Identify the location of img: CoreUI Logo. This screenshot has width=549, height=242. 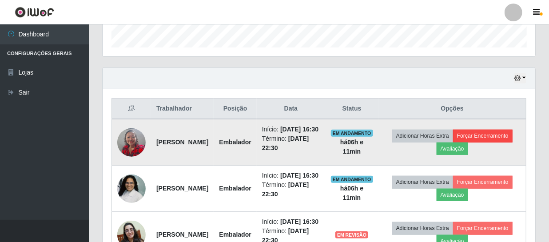
(34, 12).